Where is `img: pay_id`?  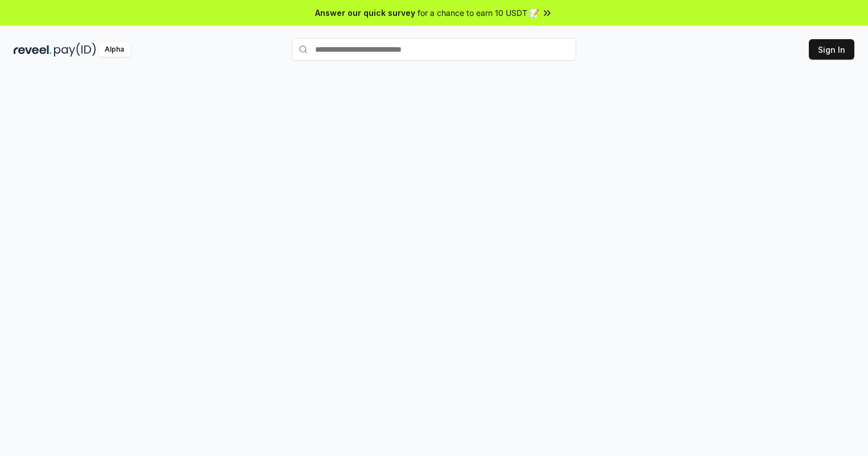 img: pay_id is located at coordinates (75, 49).